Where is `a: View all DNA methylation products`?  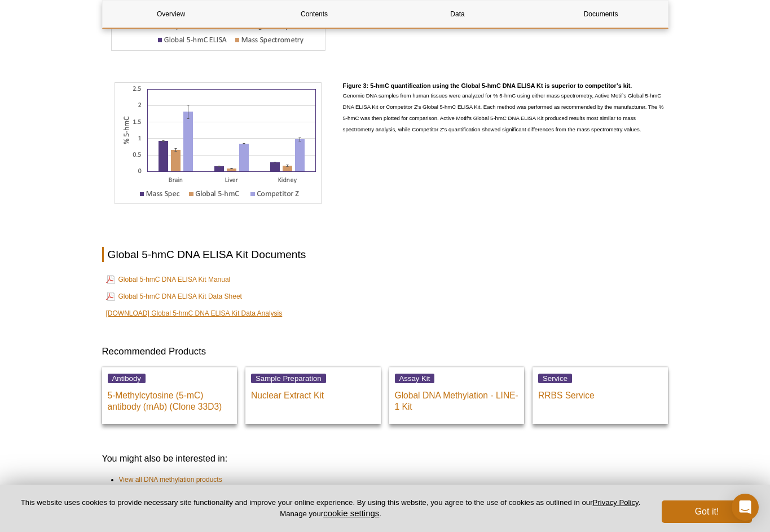
a: View all DNA methylation products is located at coordinates (170, 479).